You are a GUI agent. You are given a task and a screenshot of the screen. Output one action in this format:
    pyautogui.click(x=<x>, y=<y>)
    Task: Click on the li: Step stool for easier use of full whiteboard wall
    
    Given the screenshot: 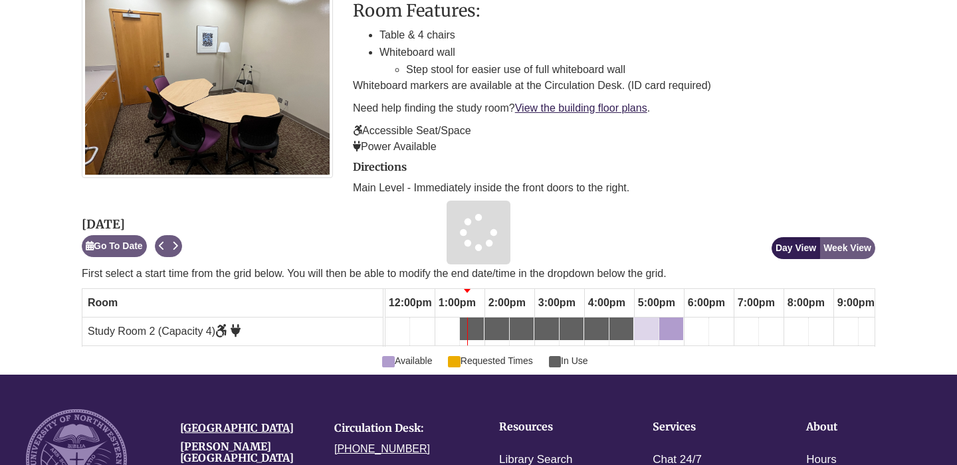 What is the action you would take?
    pyautogui.click(x=641, y=70)
    